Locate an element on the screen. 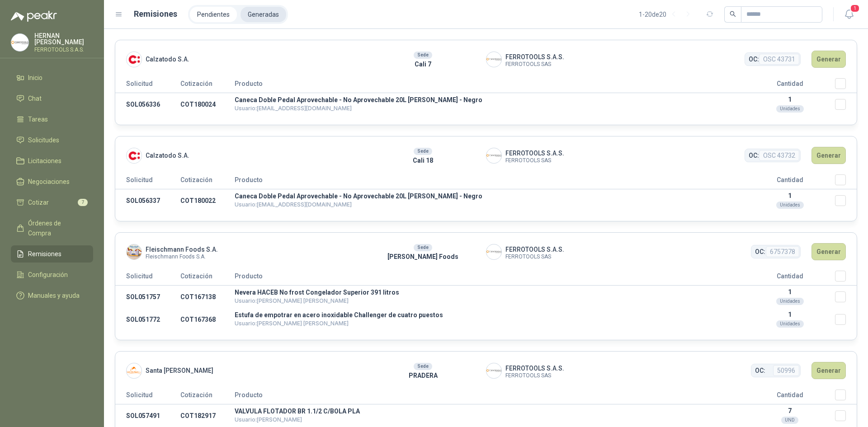 This screenshot has width=868, height=427. a: Negociaciones is located at coordinates (52, 182).